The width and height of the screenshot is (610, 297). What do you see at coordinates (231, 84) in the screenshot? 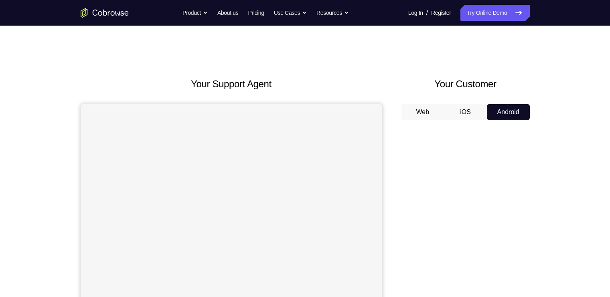
I see `h2: Your Support Agent` at bounding box center [231, 84].